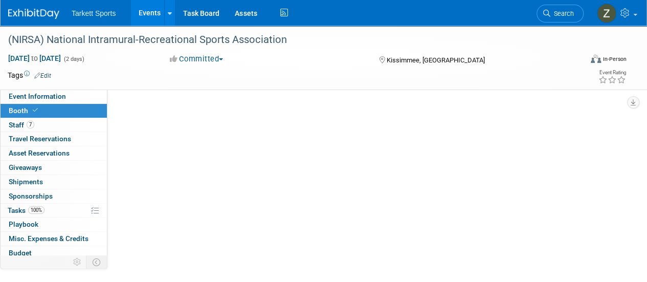 The image size is (647, 282). What do you see at coordinates (40, 139) in the screenshot?
I see `span: Travel Reservations` at bounding box center [40, 139].